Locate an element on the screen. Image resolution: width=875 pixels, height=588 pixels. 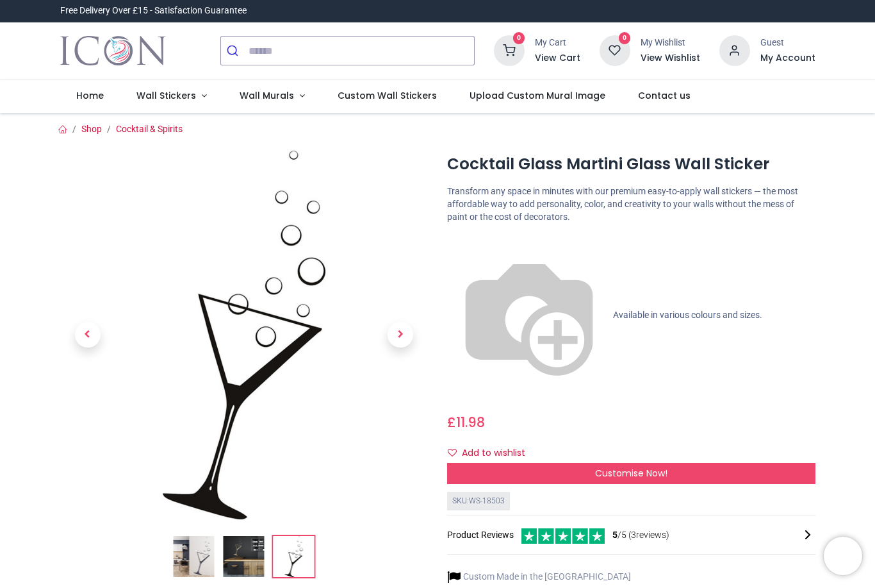
div: SKU: WS-18503 is located at coordinates (479, 500).